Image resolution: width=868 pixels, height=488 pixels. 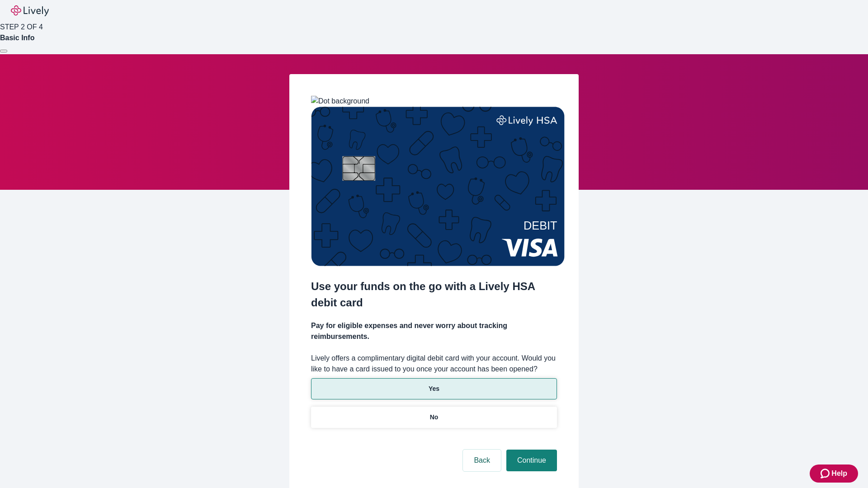 What do you see at coordinates (434, 388) in the screenshot?
I see `button: Yes` at bounding box center [434, 388].